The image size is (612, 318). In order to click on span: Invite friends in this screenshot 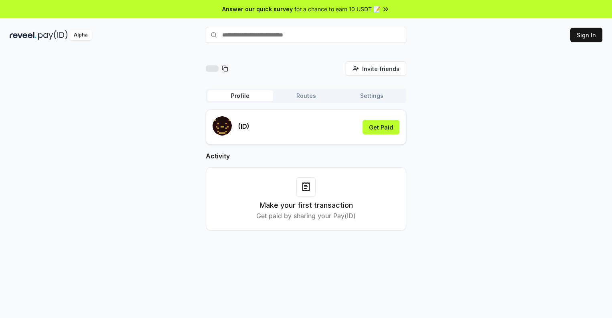, I will do `click(380, 69)`.